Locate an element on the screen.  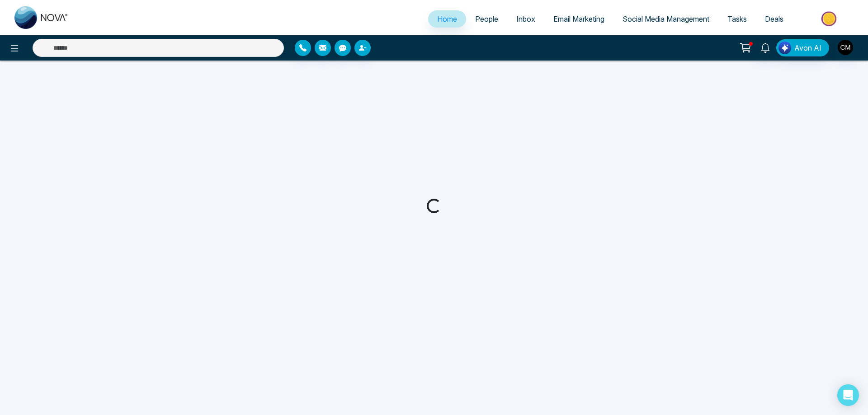
a: Social Media Management is located at coordinates (666, 19).